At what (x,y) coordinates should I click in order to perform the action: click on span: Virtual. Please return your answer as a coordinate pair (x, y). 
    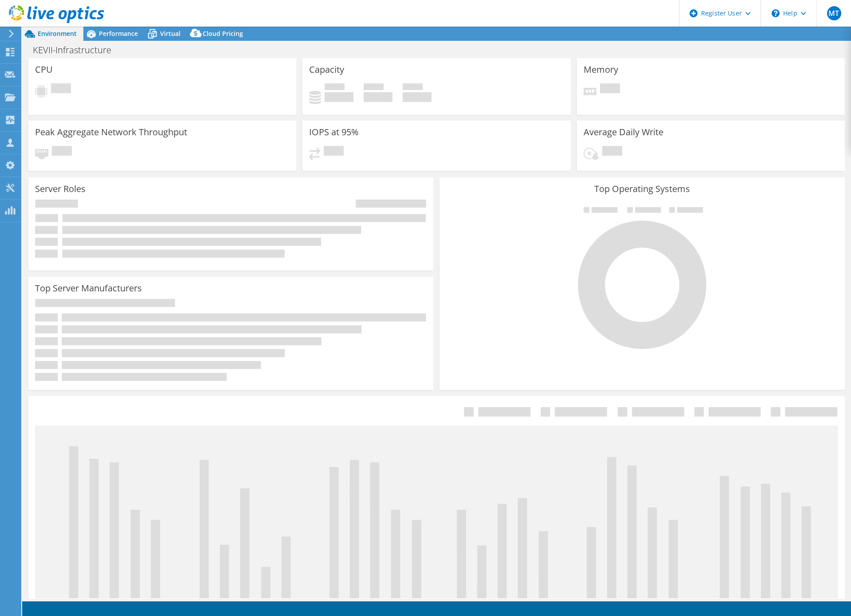
    Looking at the image, I should click on (170, 33).